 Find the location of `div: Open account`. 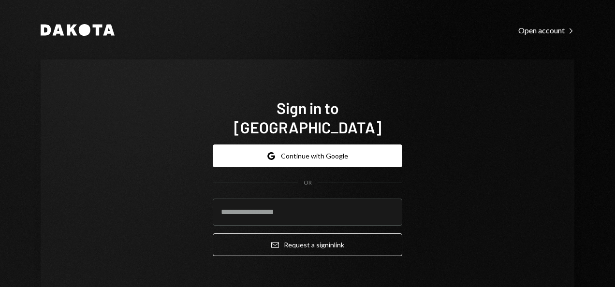

div: Open account is located at coordinates (546, 30).